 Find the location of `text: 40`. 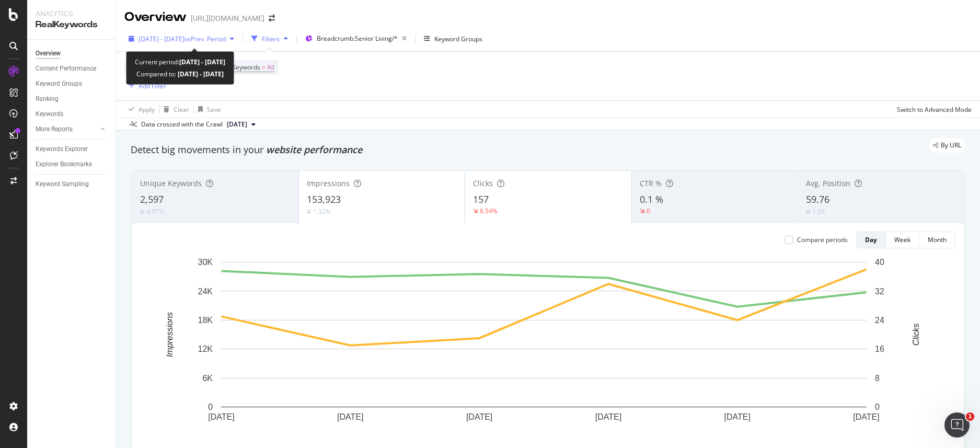

text: 40 is located at coordinates (879, 262).